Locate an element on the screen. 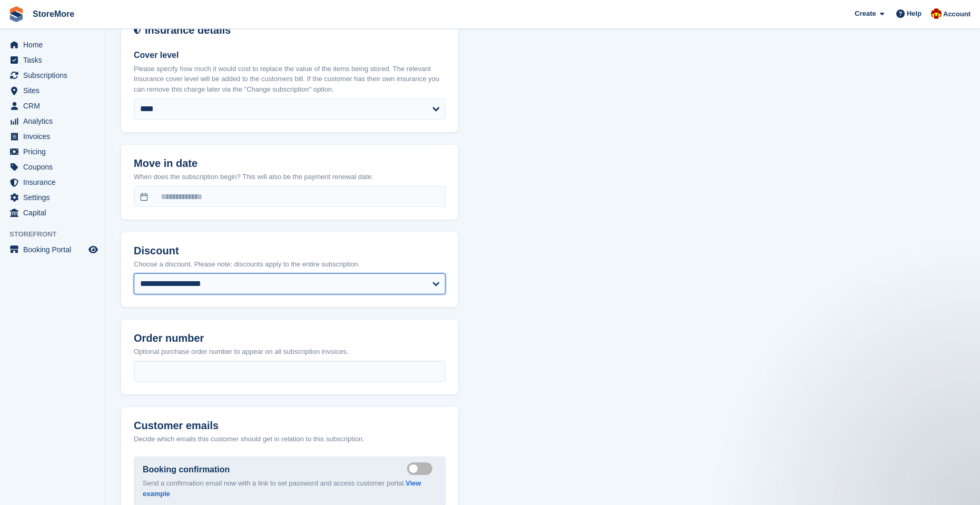  span: Sites is located at coordinates (55, 91).